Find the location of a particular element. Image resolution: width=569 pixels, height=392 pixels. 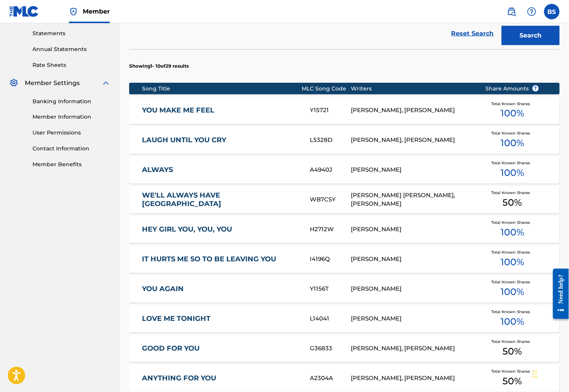

a: Public Search is located at coordinates (512, 11).